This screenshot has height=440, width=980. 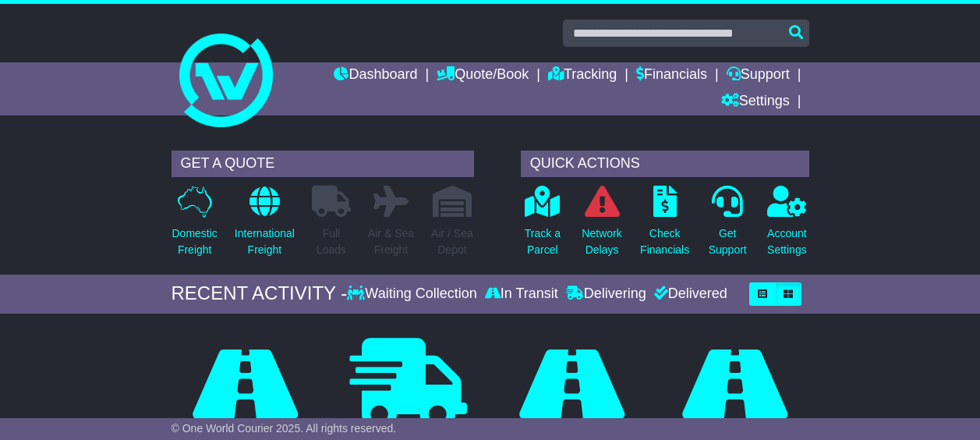 What do you see at coordinates (543, 242) in the screenshot?
I see `p: Track a Parcel` at bounding box center [543, 242].